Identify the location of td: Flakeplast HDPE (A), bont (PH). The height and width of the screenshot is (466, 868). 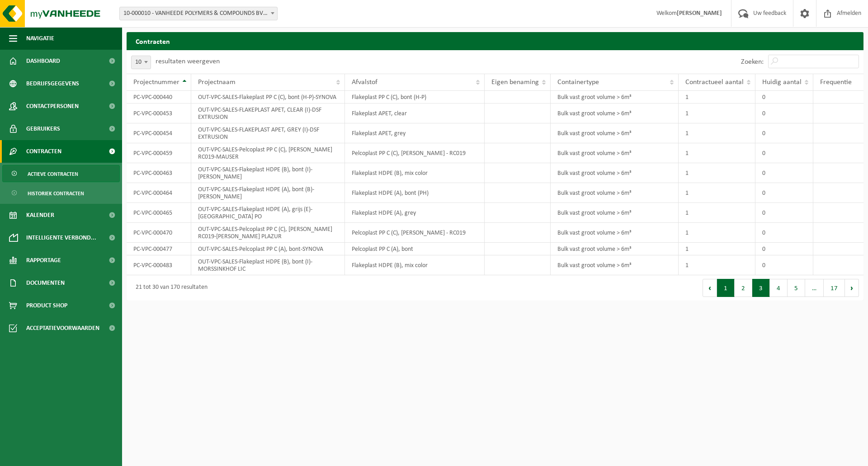
(415, 193).